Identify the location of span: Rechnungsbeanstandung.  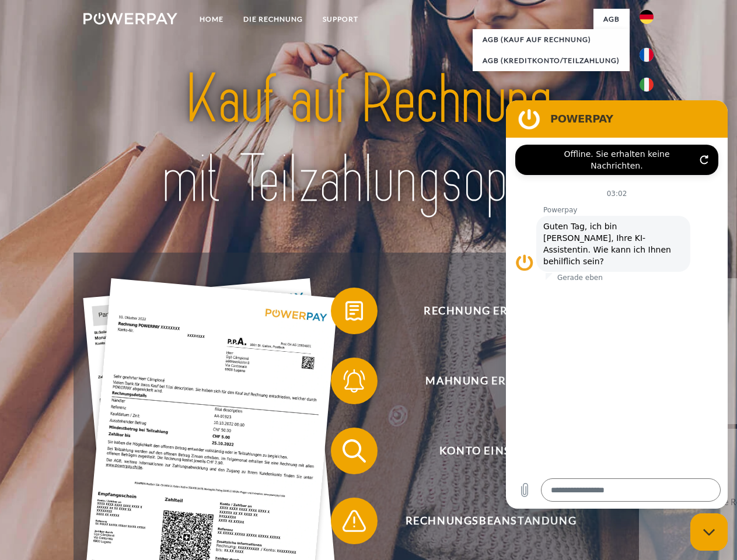
(491, 520).